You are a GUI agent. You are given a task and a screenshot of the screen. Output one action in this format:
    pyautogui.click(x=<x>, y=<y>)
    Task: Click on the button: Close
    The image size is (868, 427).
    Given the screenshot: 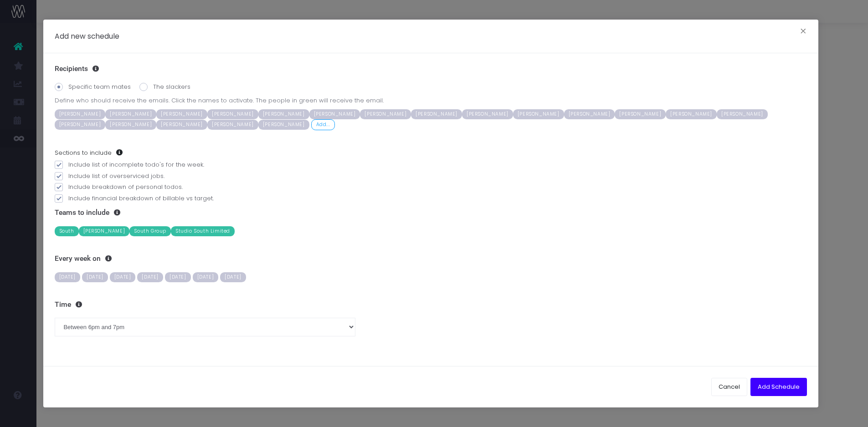 What is the action you would take?
    pyautogui.click(x=803, y=32)
    